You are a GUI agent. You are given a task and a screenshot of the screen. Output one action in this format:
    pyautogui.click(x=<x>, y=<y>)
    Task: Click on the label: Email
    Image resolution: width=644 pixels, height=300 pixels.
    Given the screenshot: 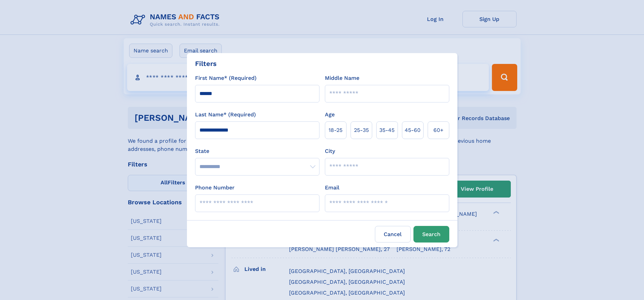 What is the action you would take?
    pyautogui.click(x=332, y=188)
    